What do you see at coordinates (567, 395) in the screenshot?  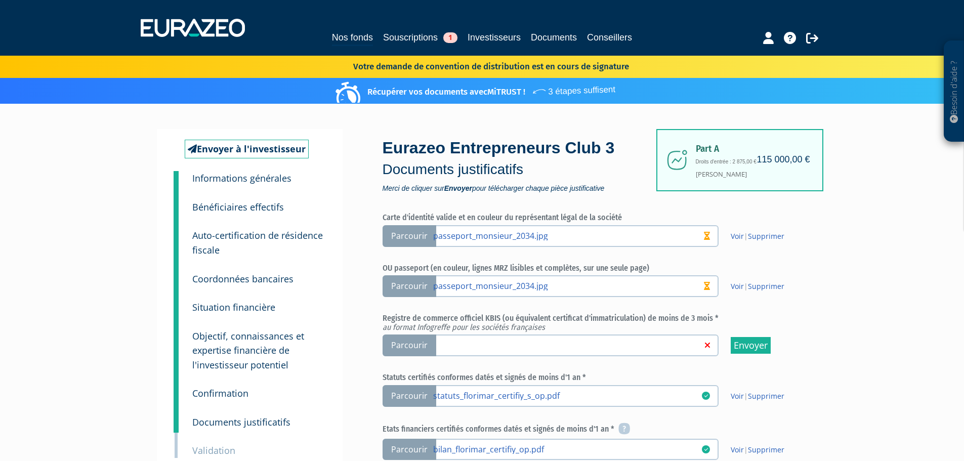 I see `a: statuts_florimar_certifiy_s_op.pdf` at bounding box center [567, 395].